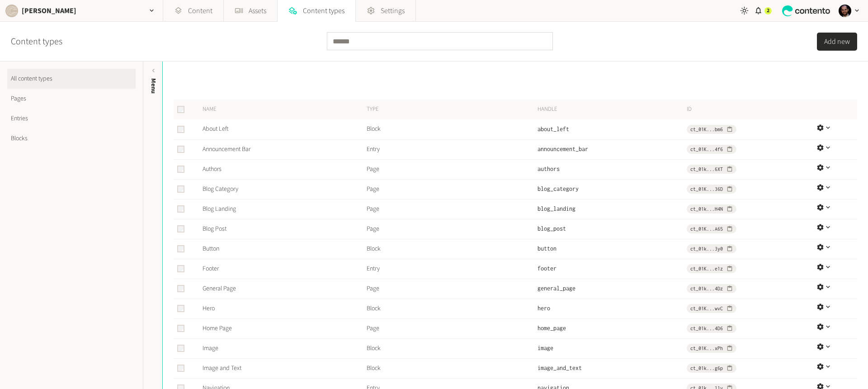 This screenshot has width=868, height=389. What do you see at coordinates (707, 289) in the screenshot?
I see `span: ct_01k...4Dz` at bounding box center [707, 289].